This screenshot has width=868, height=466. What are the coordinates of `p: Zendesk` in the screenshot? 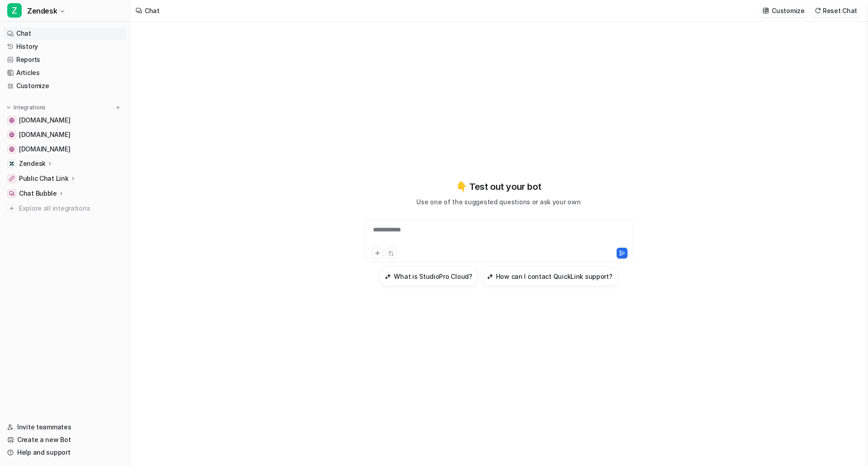 It's located at (32, 164).